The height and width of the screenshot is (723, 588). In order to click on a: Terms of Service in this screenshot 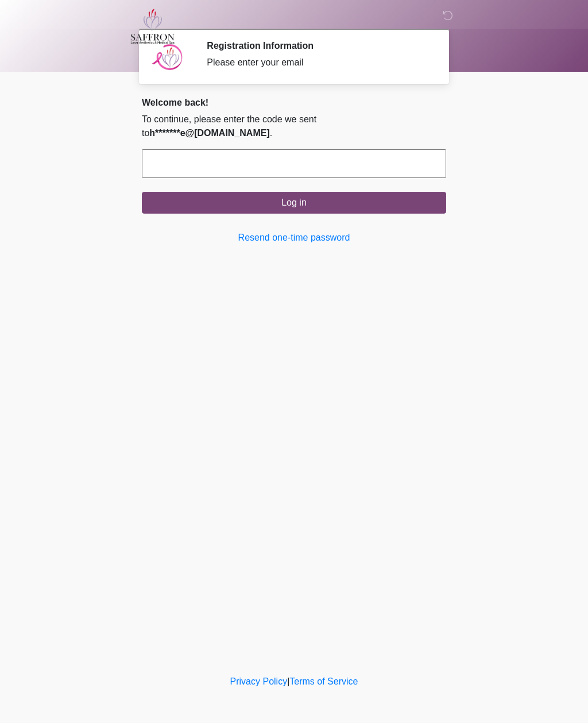, I will do `click(323, 681)`.